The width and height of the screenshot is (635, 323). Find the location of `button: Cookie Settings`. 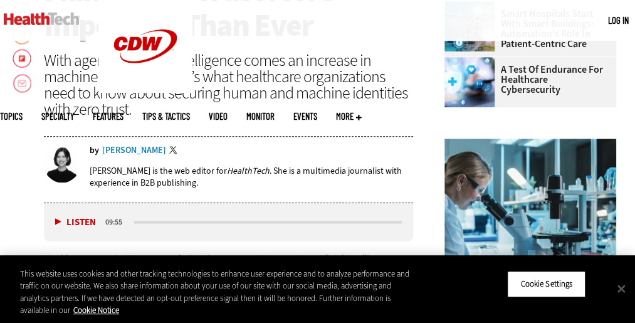

button: Cookie Settings is located at coordinates (546, 284).